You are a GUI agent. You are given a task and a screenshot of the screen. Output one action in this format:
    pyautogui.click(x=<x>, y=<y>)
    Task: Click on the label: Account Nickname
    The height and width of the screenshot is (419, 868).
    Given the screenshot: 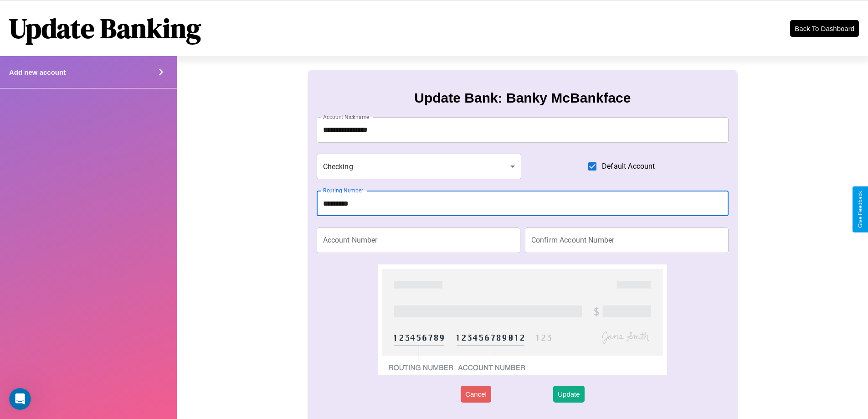 What is the action you would take?
    pyautogui.click(x=346, y=117)
    